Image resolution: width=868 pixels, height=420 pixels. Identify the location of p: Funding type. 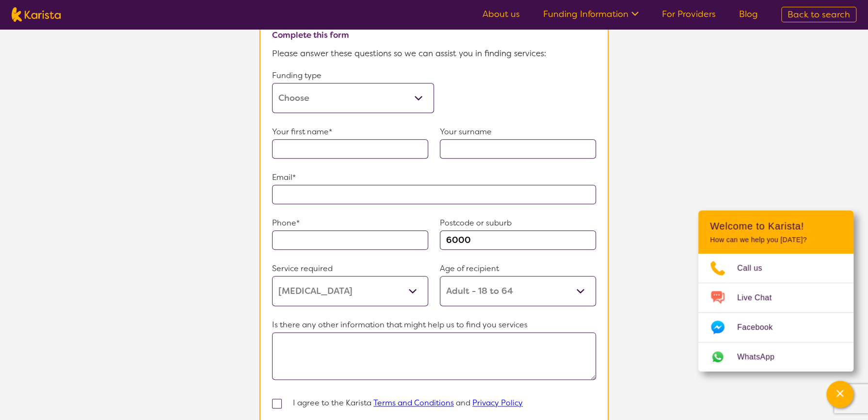
(353, 76).